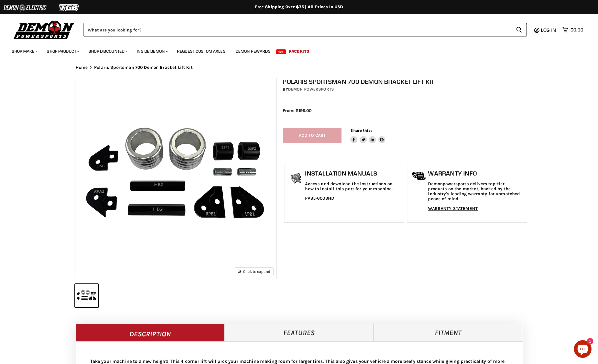  Describe the element at coordinates (86, 296) in the screenshot. I see `button: IMAGE thumbnail` at that location.